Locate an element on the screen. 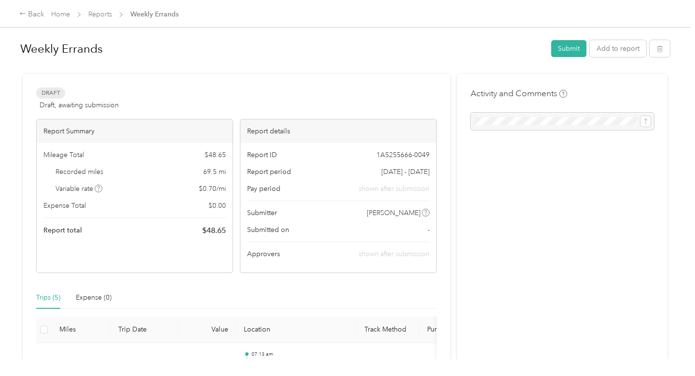 The height and width of the screenshot is (376, 695). a: Reports is located at coordinates (100, 14).